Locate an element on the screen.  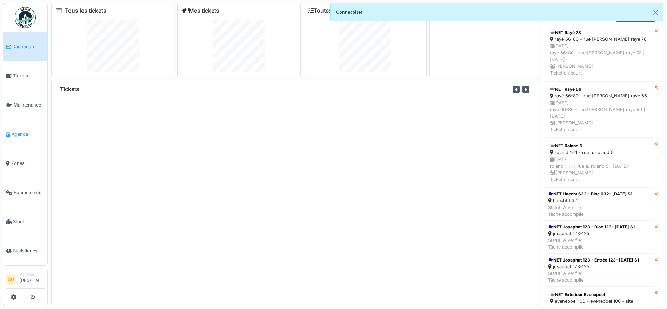
a: Maintenance is located at coordinates (25, 105).